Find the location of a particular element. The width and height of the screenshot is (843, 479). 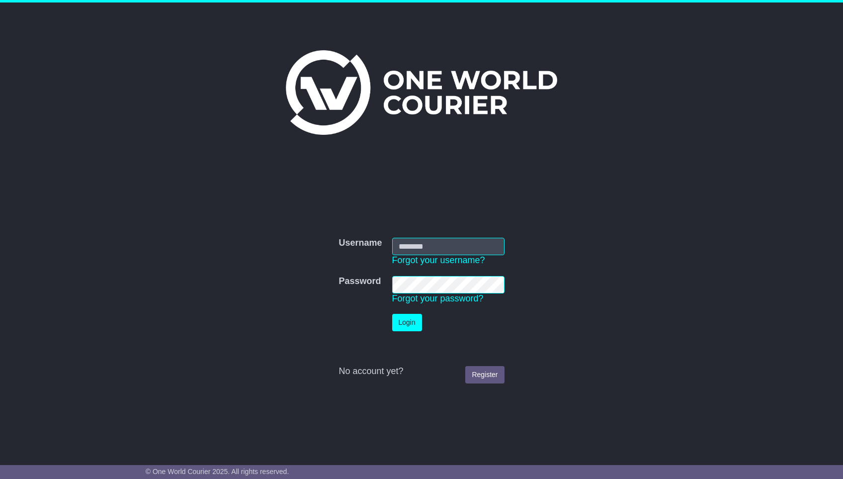

a: Forgot your password? is located at coordinates (438, 298).